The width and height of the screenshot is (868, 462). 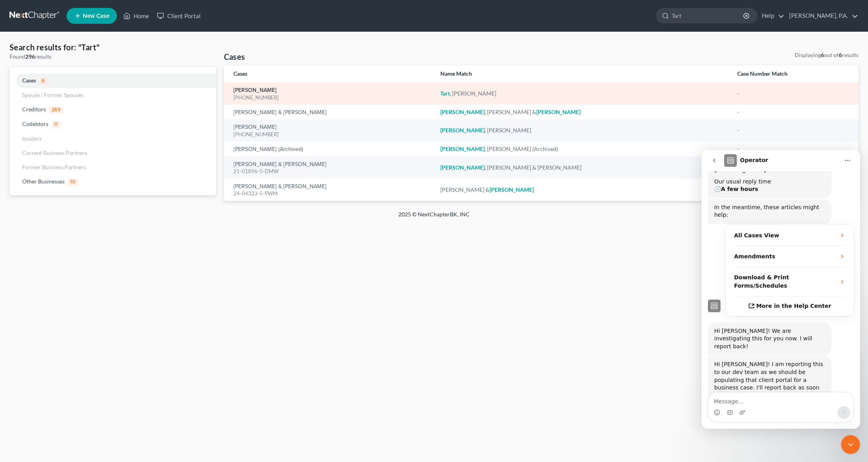 I want to click on em: Tart, so click(x=445, y=93).